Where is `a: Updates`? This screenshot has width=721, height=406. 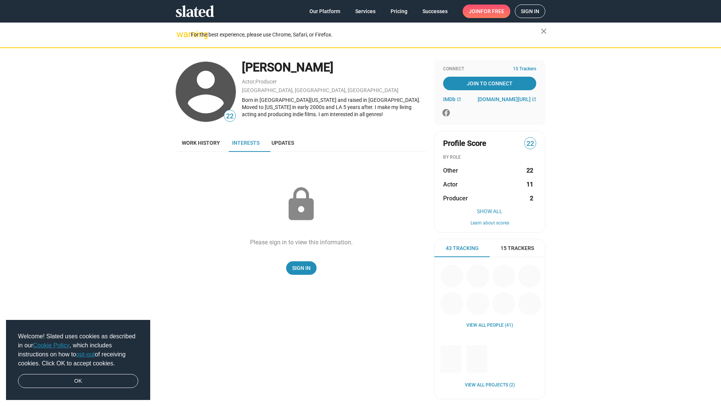
a: Updates is located at coordinates (283, 143).